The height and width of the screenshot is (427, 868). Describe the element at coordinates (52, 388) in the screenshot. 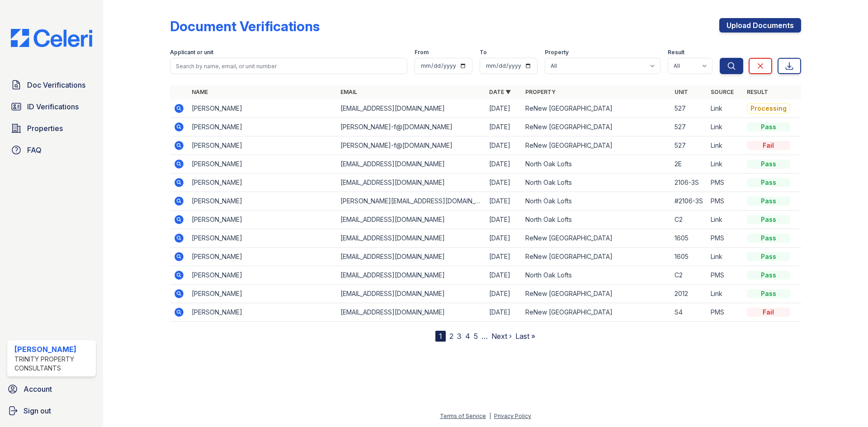

I see `a: Account` at that location.